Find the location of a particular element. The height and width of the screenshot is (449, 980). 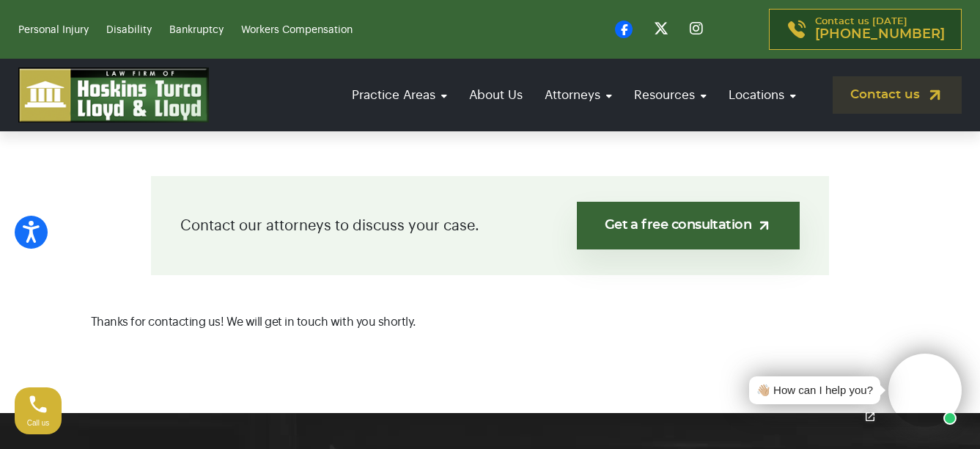

a: Bankruptcy is located at coordinates (196, 30).